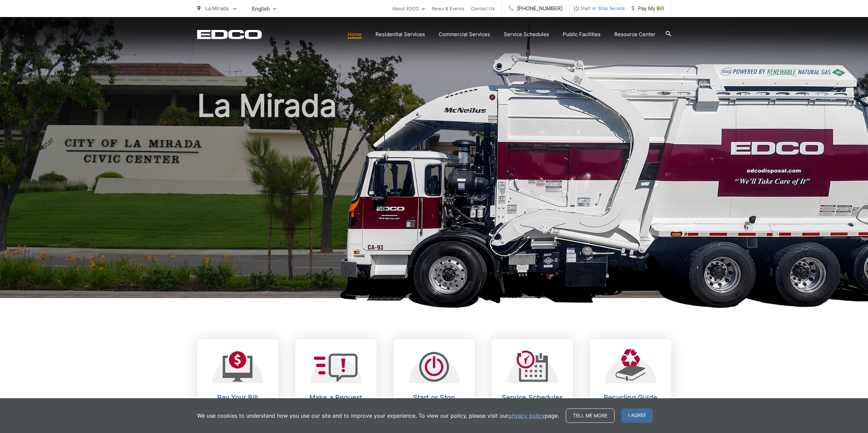 Image resolution: width=868 pixels, height=433 pixels. Describe the element at coordinates (532, 398) in the screenshot. I see `h2: Service Schedules` at that location.